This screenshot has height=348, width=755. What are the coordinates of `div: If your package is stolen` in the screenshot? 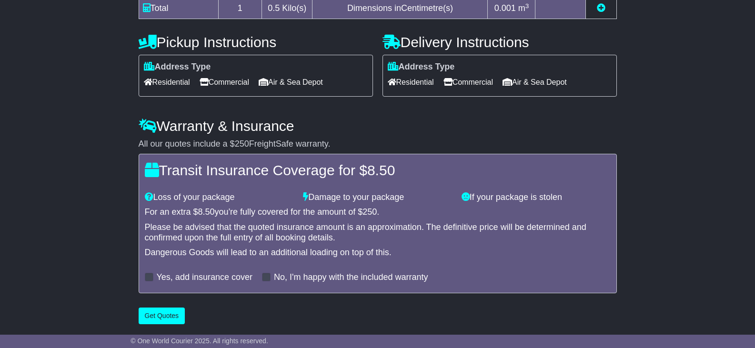 It's located at (536, 198).